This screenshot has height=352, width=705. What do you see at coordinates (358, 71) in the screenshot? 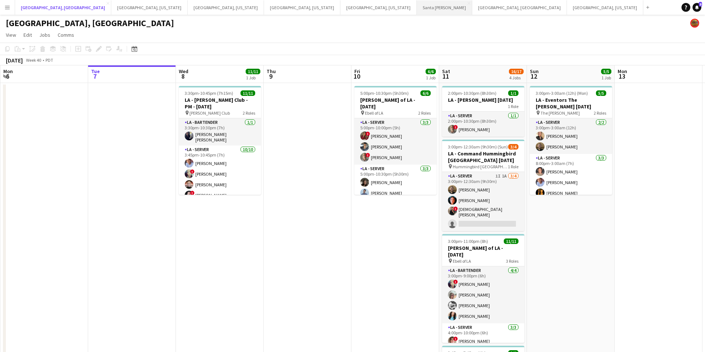
I see `span: Fri` at bounding box center [358, 71].